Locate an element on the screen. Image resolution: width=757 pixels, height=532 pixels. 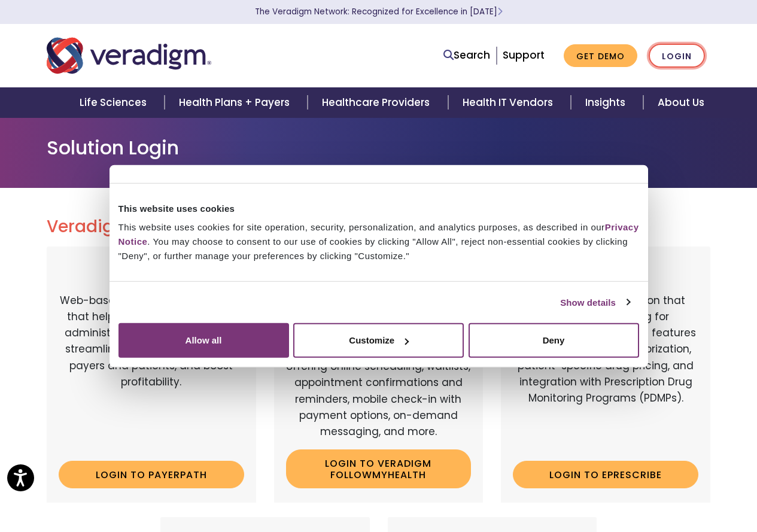
a: About Us is located at coordinates (681, 103).